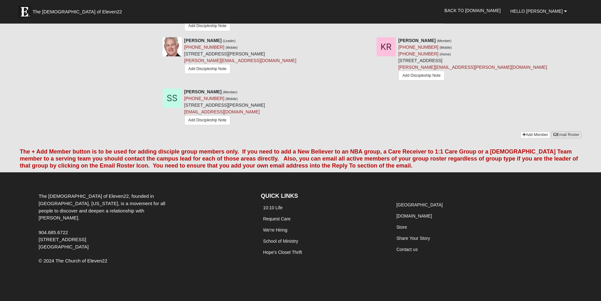  Describe the element at coordinates (402, 227) in the screenshot. I see `a: Store` at that location.